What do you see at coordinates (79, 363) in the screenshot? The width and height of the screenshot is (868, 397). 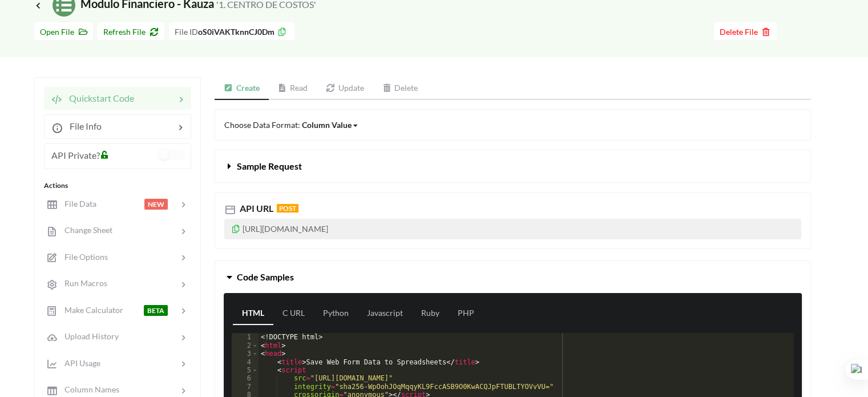 I see `span: API Usage` at bounding box center [79, 363].